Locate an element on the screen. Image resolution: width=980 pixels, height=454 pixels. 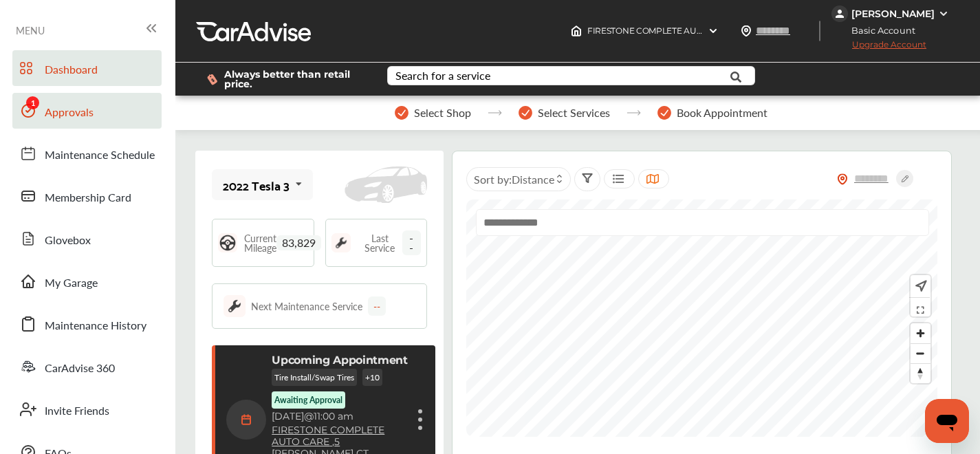
span: Select Shop is located at coordinates (442, 113).